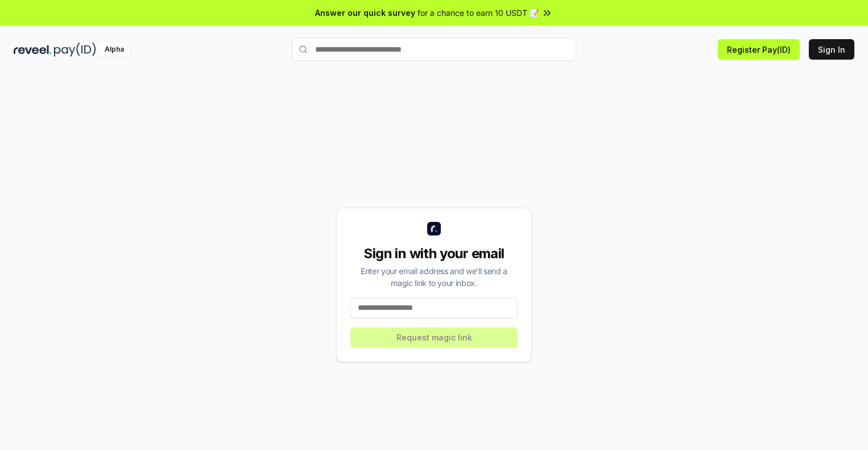 The height and width of the screenshot is (450, 868). What do you see at coordinates (114, 50) in the screenshot?
I see `div: Alpha` at bounding box center [114, 50].